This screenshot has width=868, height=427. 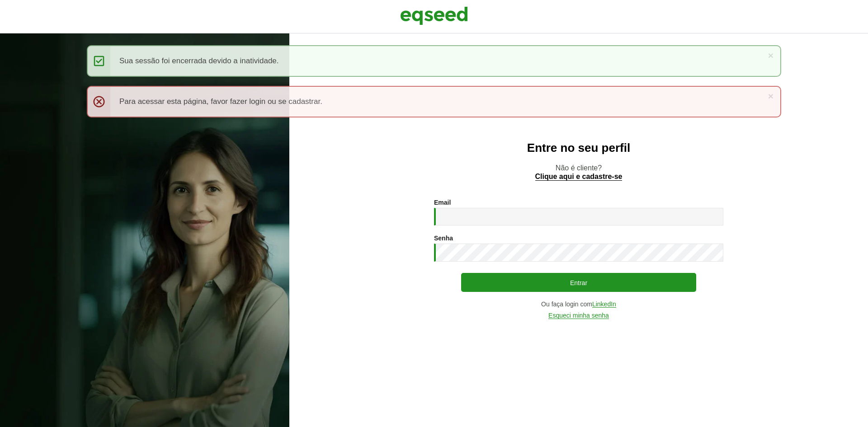 I want to click on div: Sua sessão foi encerrada devido a inatividade., so click(x=434, y=61).